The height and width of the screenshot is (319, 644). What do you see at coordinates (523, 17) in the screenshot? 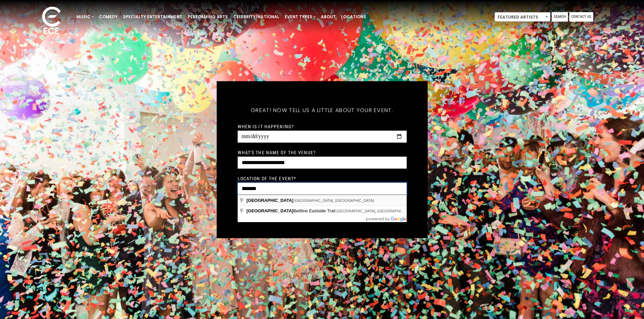
I see `span: Featured Artists` at bounding box center [523, 17].